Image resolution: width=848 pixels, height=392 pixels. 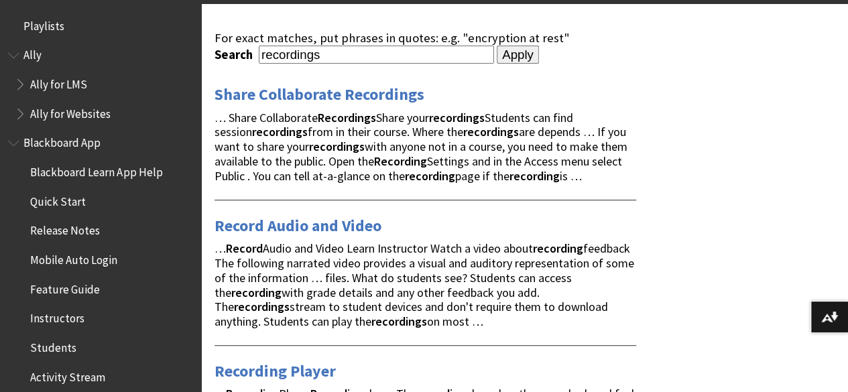 I want to click on strong: Recordings, so click(x=346, y=117).